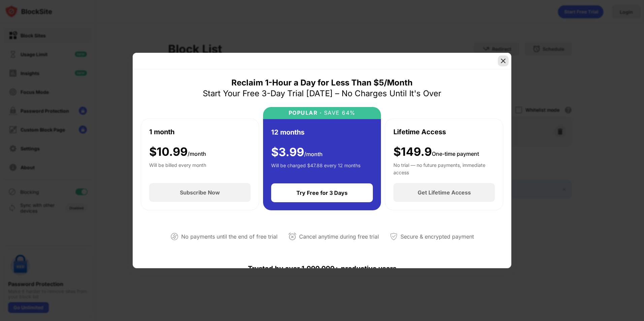  I want to click on span: One-time payment, so click(456, 154).